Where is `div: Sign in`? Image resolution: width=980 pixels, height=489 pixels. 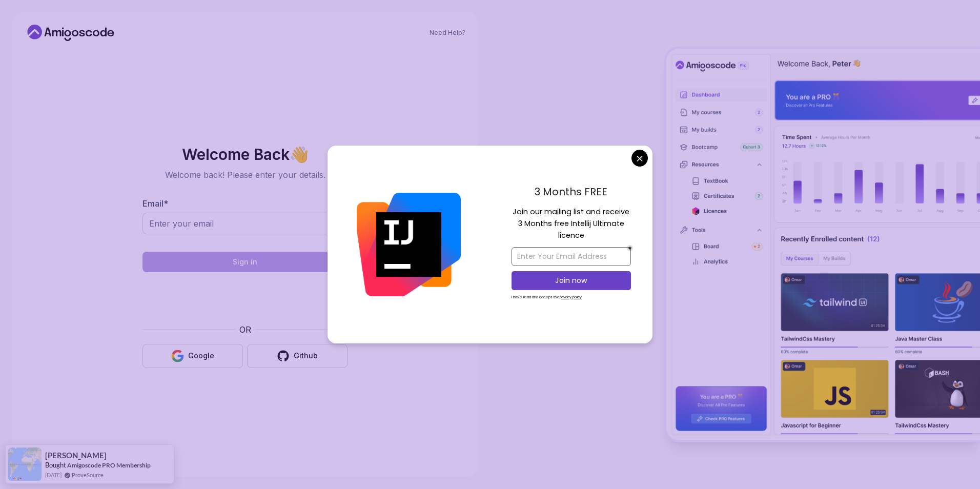 div: Sign in is located at coordinates (245, 262).